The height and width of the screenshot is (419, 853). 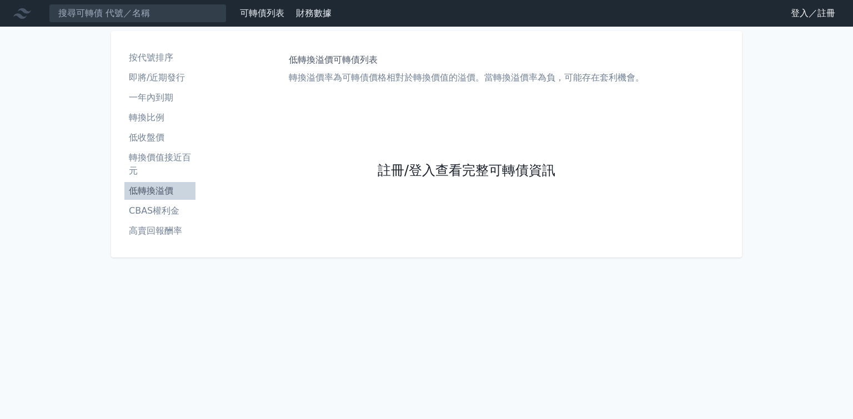 What do you see at coordinates (160, 138) in the screenshot?
I see `li: 低收盤價` at bounding box center [160, 138].